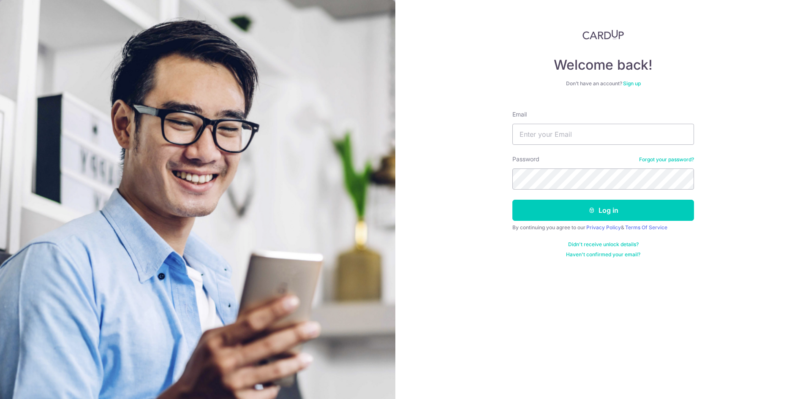 This screenshot has height=399, width=811. Describe the element at coordinates (632, 83) in the screenshot. I see `a: Sign up` at that location.